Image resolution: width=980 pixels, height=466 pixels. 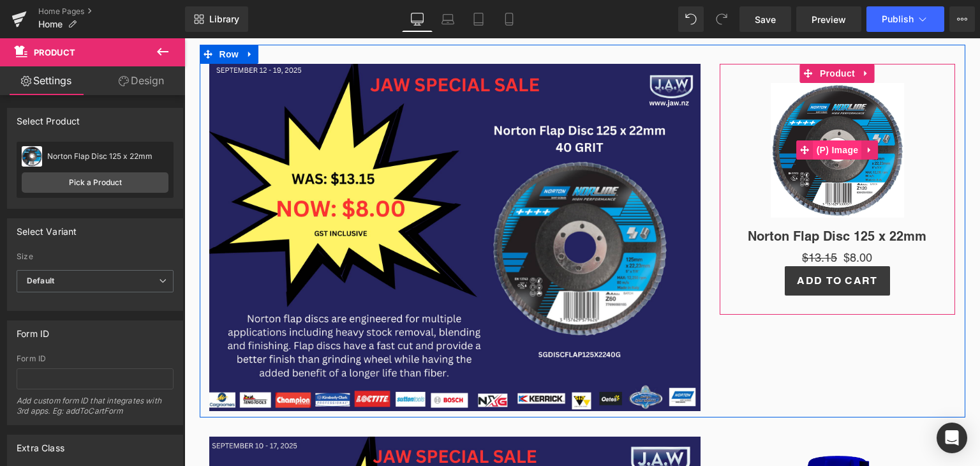 I want to click on div: Open Intercom Messenger, so click(x=952, y=438).